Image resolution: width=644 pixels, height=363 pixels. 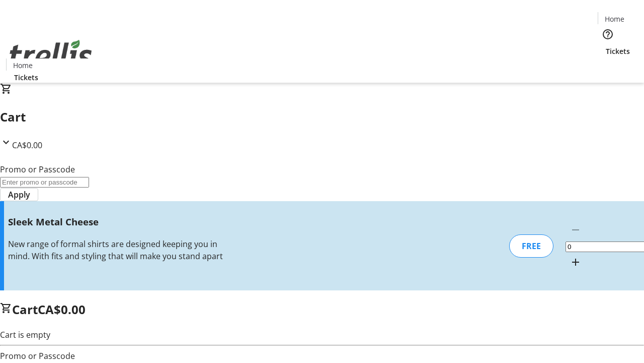 I want to click on div: New range of formal shirts are designed keeping you in mind. With fits and styling that will make..., so click(x=118, y=250).